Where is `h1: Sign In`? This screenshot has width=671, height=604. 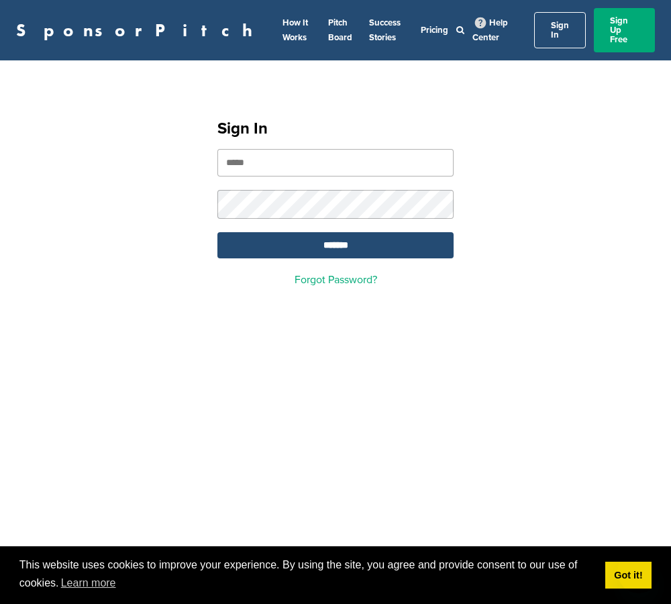
h1: Sign In is located at coordinates (335, 129).